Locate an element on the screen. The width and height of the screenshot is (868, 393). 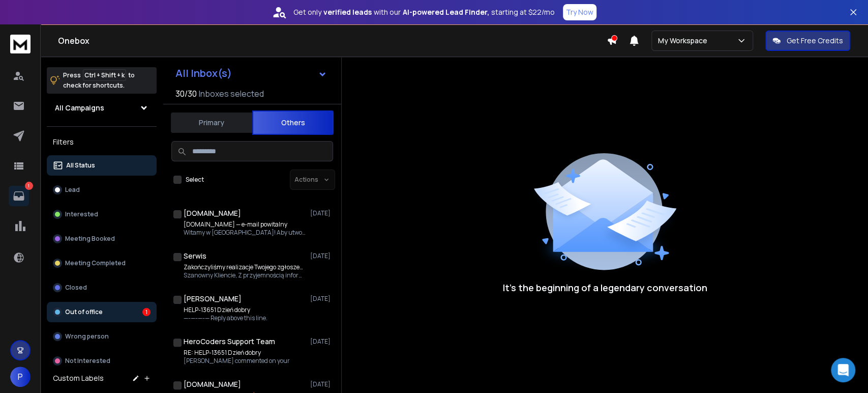
p: All Status is located at coordinates (80, 165).